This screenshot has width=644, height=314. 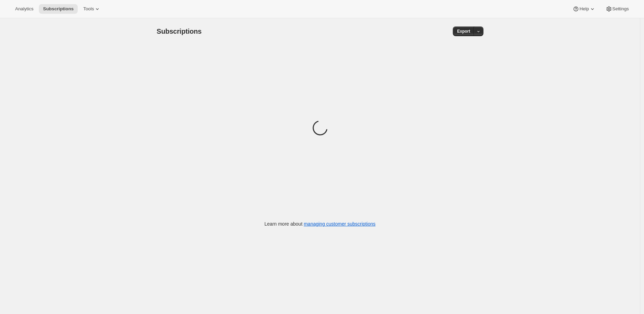 What do you see at coordinates (339, 224) in the screenshot?
I see `a: managing customer subscriptions` at bounding box center [339, 224].